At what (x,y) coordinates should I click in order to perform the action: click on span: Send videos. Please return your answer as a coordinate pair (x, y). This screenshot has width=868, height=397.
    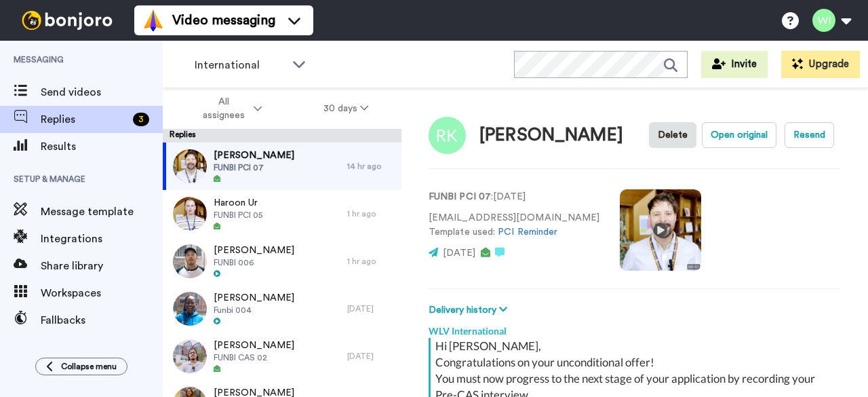
    Looking at the image, I should click on (102, 92).